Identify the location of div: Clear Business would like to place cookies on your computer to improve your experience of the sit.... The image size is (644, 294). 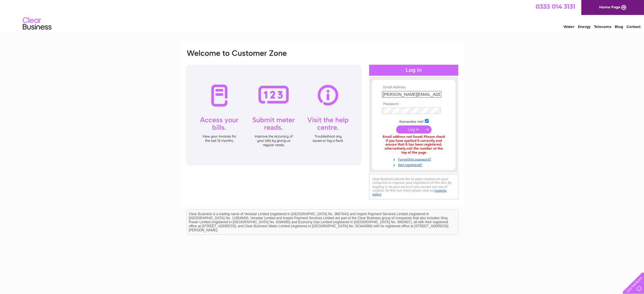
(414, 187).